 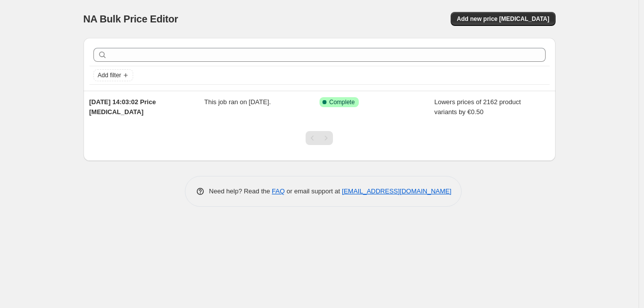 I want to click on span: Add filter, so click(x=109, y=75).